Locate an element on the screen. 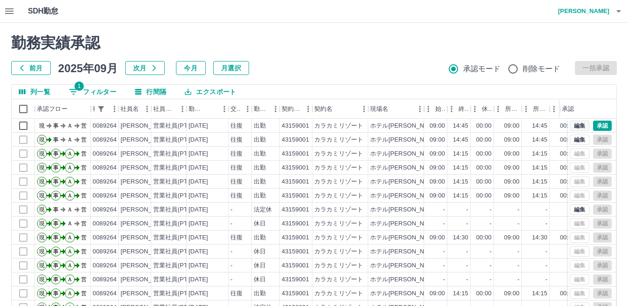 The image size is (628, 306). button: 前月 is located at coordinates (31, 68).